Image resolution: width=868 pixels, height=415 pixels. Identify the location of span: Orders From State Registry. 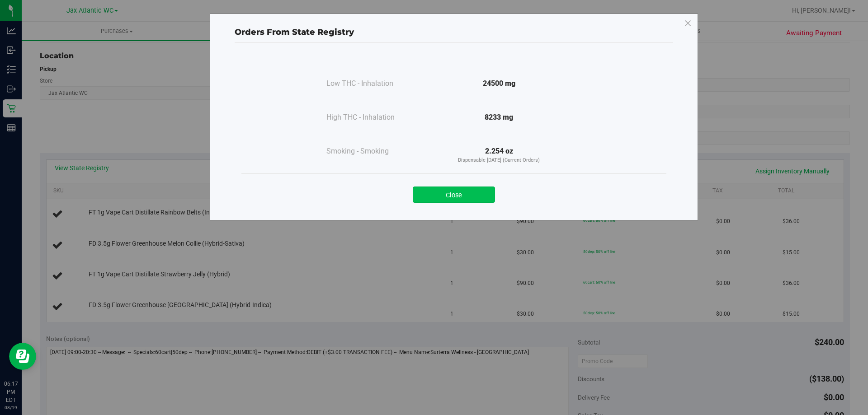
(294, 32).